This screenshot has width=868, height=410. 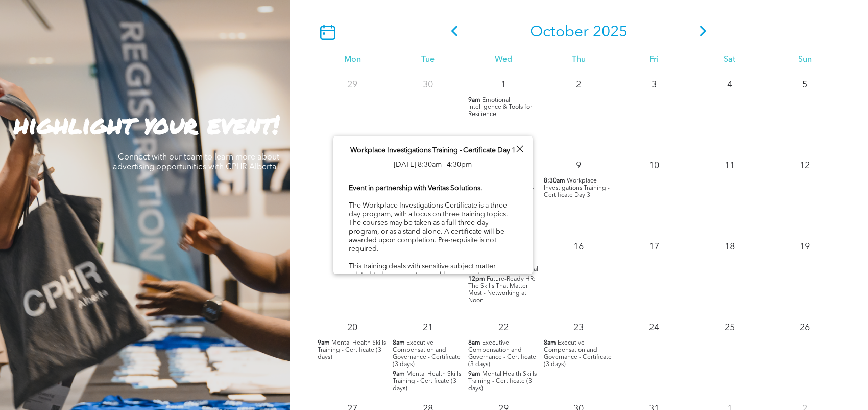 What do you see at coordinates (196, 162) in the screenshot?
I see `span: Connect with our team to learn more about advertising opportunities with CPHR Alberta!` at bounding box center [196, 162].